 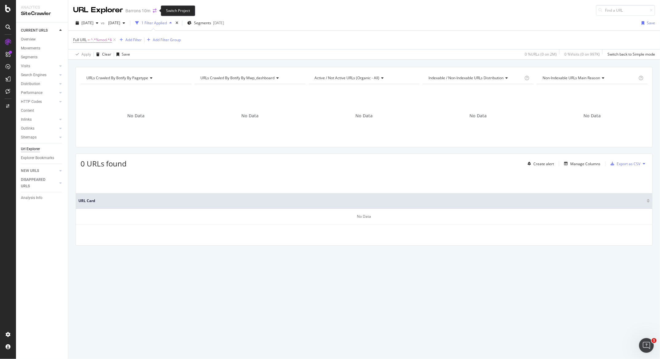 What do you see at coordinates (203, 23) in the screenshot?
I see `span: Segments` at bounding box center [203, 23].